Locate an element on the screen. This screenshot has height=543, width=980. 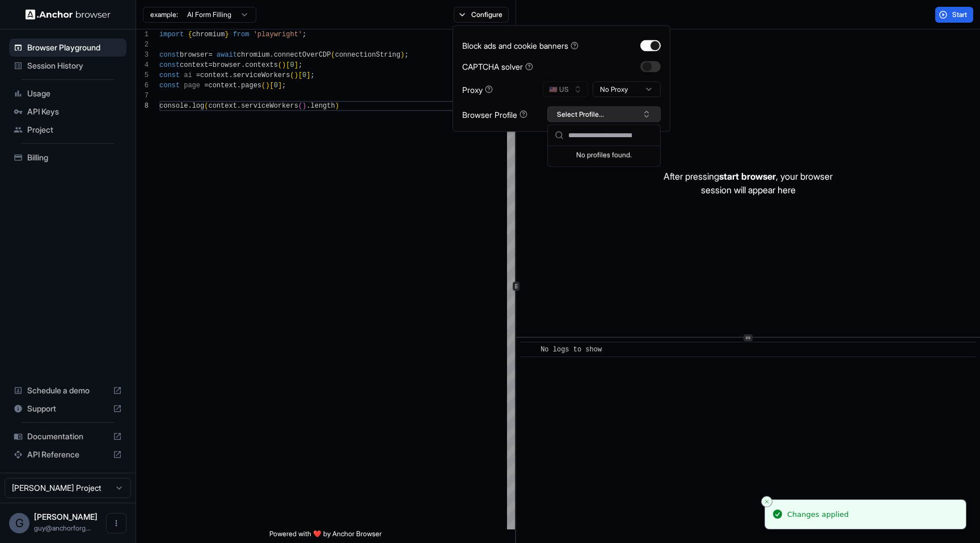
span: Documentation is located at coordinates (67, 437).